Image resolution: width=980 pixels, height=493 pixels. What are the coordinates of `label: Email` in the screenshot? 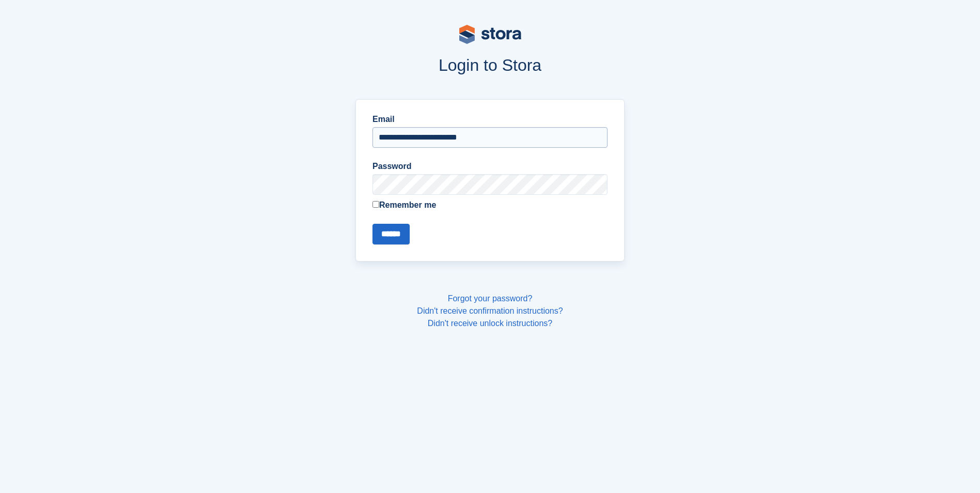 It's located at (490, 119).